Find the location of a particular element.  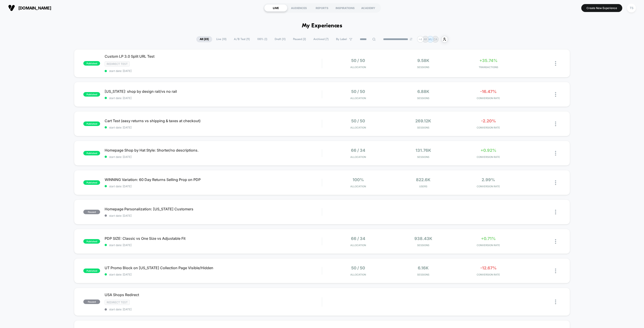

img: end is located at coordinates (411, 39).